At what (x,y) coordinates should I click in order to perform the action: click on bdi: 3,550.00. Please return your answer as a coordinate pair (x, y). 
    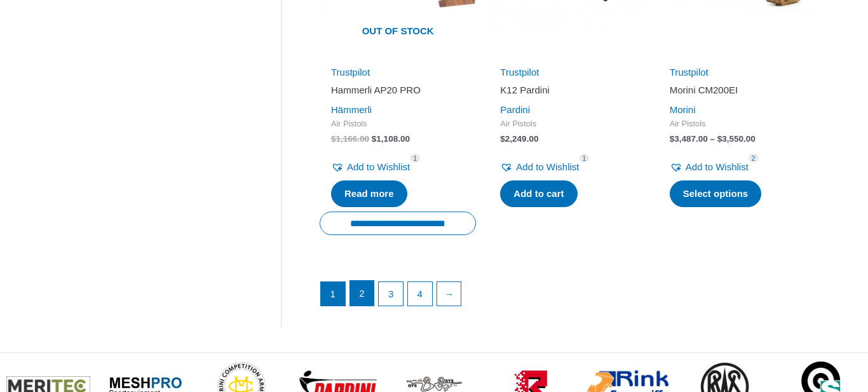
    Looking at the image, I should click on (737, 138).